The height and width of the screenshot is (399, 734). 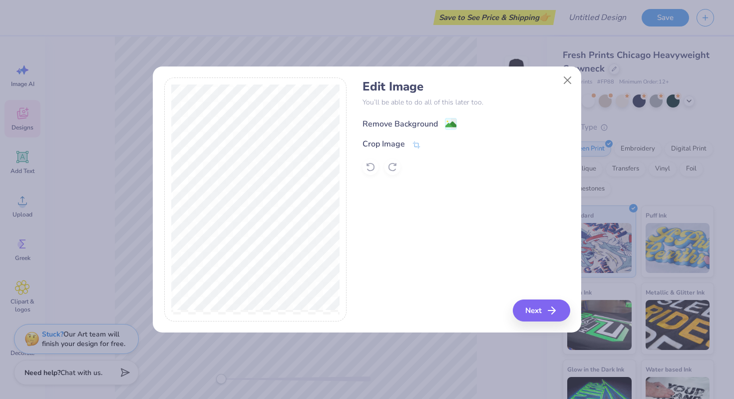 I want to click on button: Close, so click(x=568, y=80).